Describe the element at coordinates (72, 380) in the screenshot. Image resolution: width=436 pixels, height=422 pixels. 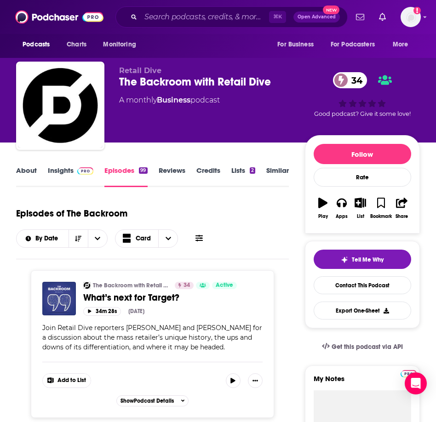
I see `span: Add to List` at that location.